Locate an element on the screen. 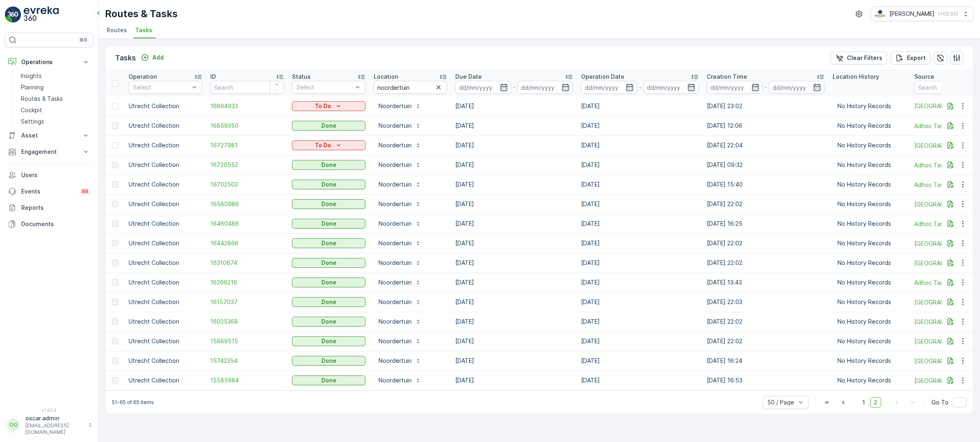 The height and width of the screenshot is (442, 980). p: 99 is located at coordinates (85, 191).